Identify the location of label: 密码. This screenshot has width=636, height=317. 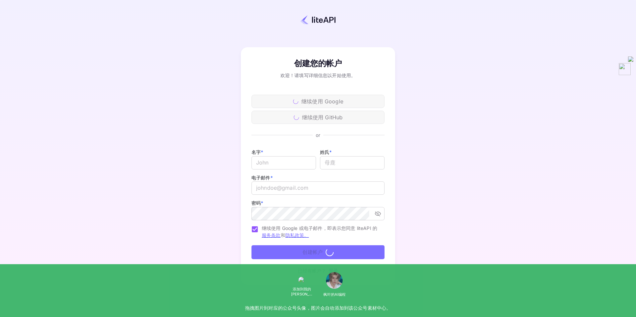
(257, 203).